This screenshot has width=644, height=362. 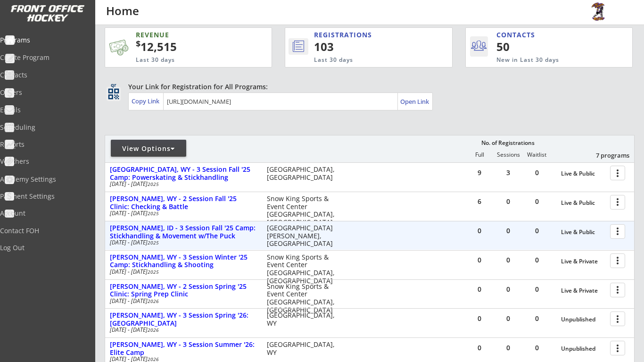 What do you see at coordinates (113, 85) in the screenshot?
I see `div: qr` at bounding box center [113, 85].